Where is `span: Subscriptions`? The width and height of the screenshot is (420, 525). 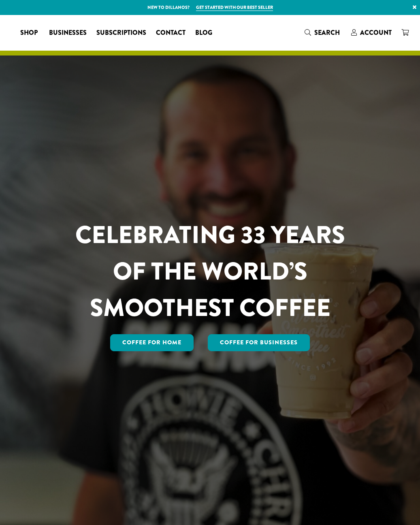
span: Subscriptions is located at coordinates (121, 33).